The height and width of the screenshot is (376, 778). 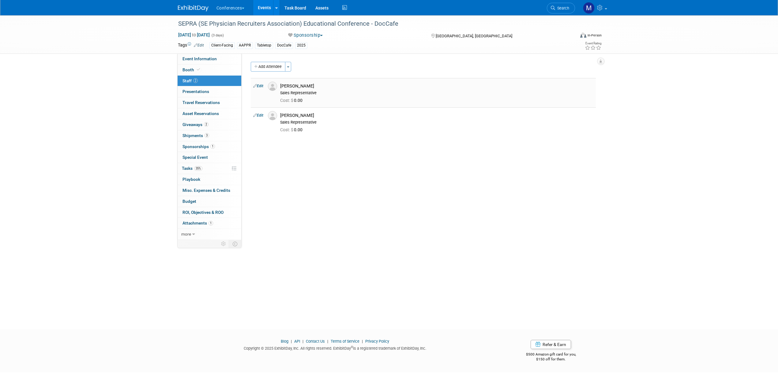 What do you see at coordinates (198, 168) in the screenshot?
I see `span: 35%` at bounding box center [198, 168].